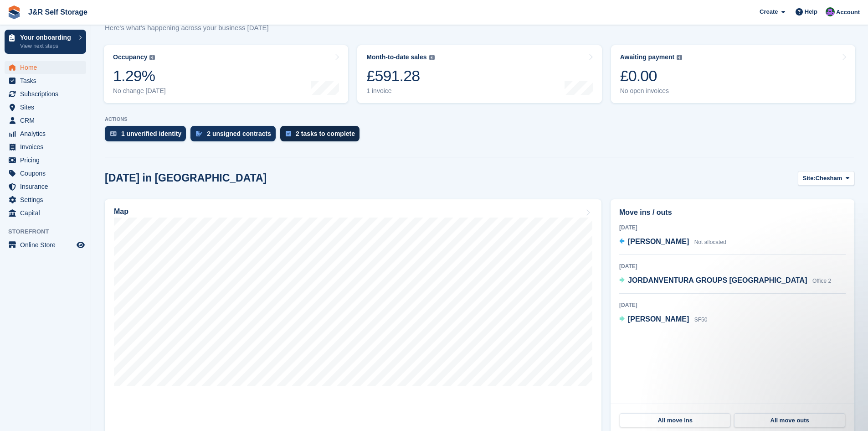  I want to click on span: Capital, so click(48, 213).